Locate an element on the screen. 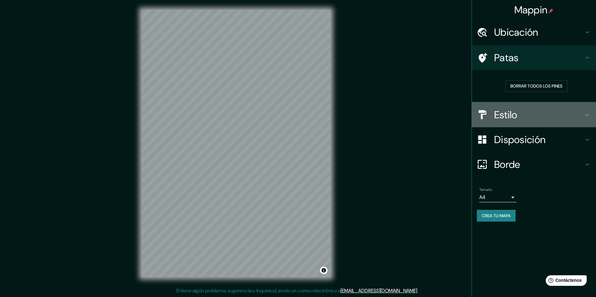  font: Patas is located at coordinates (506, 58).